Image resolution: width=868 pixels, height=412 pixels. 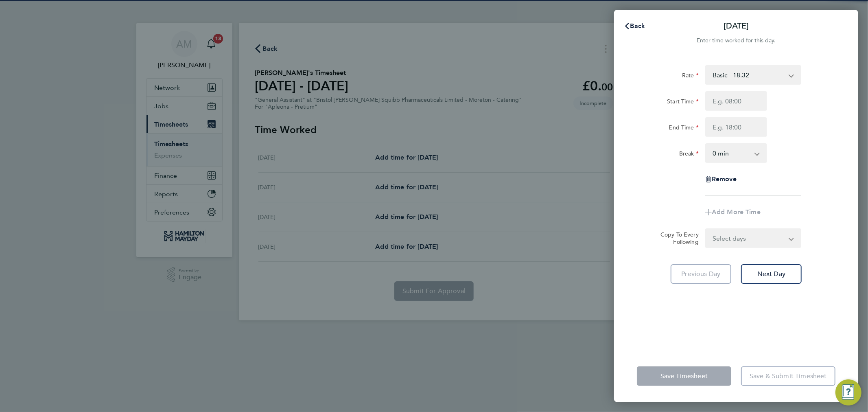 I want to click on button: Remove, so click(x=721, y=179).